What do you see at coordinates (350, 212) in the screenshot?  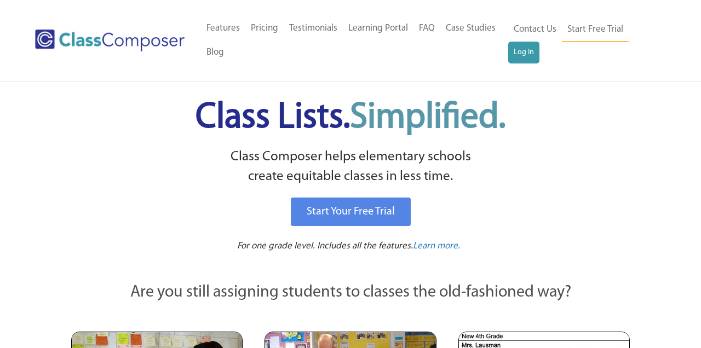 I see `a: Start Your Free Trial` at bounding box center [350, 212].